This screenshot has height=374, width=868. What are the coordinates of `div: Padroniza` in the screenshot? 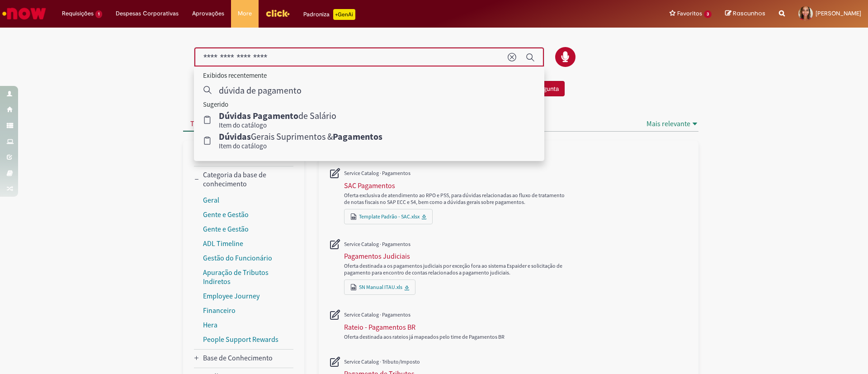 It's located at (329, 14).